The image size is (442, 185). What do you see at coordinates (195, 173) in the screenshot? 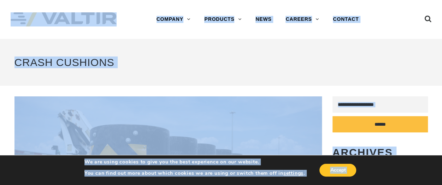
I see `p: You can find out more about which cookies we are using or switch them off in .` at bounding box center [195, 173].